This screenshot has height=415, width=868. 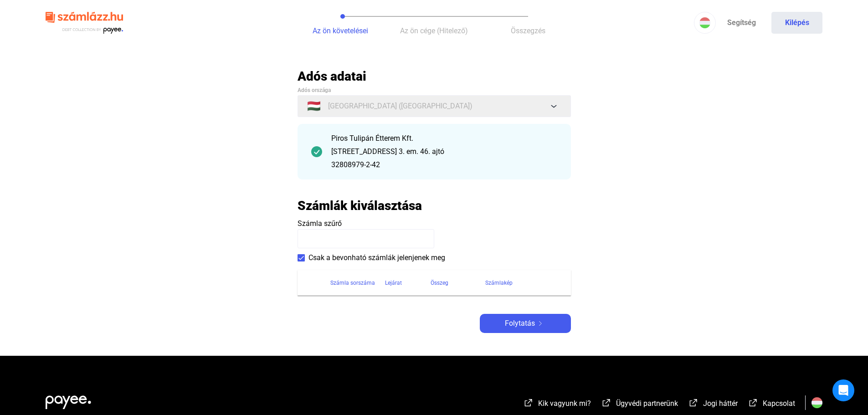 What do you see at coordinates (705, 23) in the screenshot?
I see `button: HU` at bounding box center [705, 23].